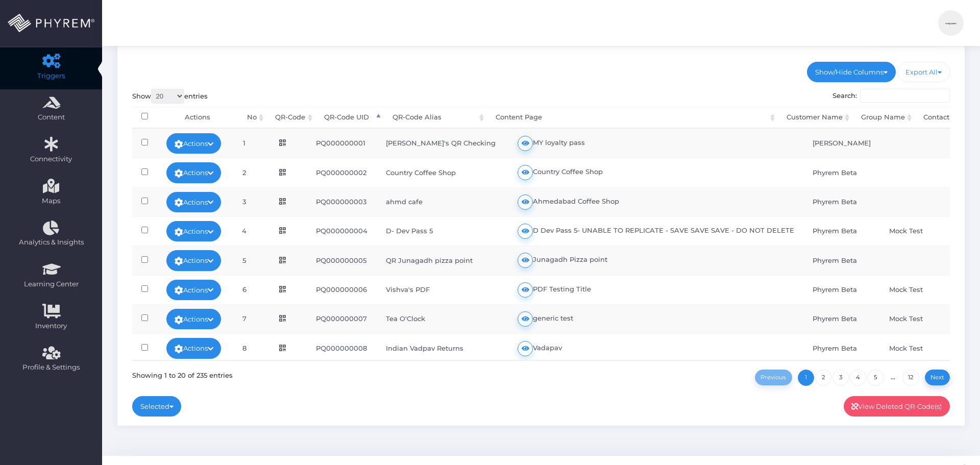  What do you see at coordinates (244, 143) in the screenshot?
I see `td: 1` at bounding box center [244, 143].